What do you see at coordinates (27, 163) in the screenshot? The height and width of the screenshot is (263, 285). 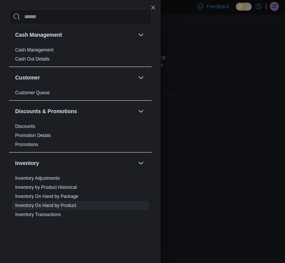 I see `h3: Inventory` at bounding box center [27, 163].